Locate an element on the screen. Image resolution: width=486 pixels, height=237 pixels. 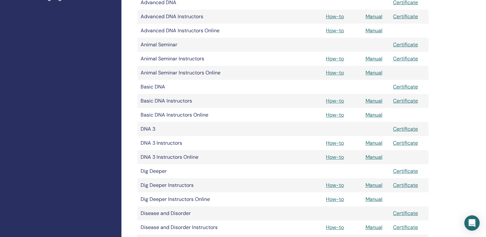
div: Open Intercom Messenger is located at coordinates (472, 223).